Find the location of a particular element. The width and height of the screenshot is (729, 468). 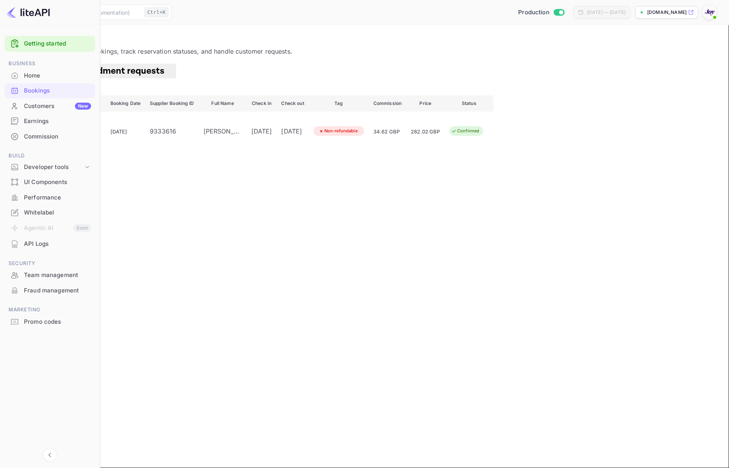

p: View and manage all hotel bookings, track reservation statuses, and handle customer requests. is located at coordinates (364, 51).